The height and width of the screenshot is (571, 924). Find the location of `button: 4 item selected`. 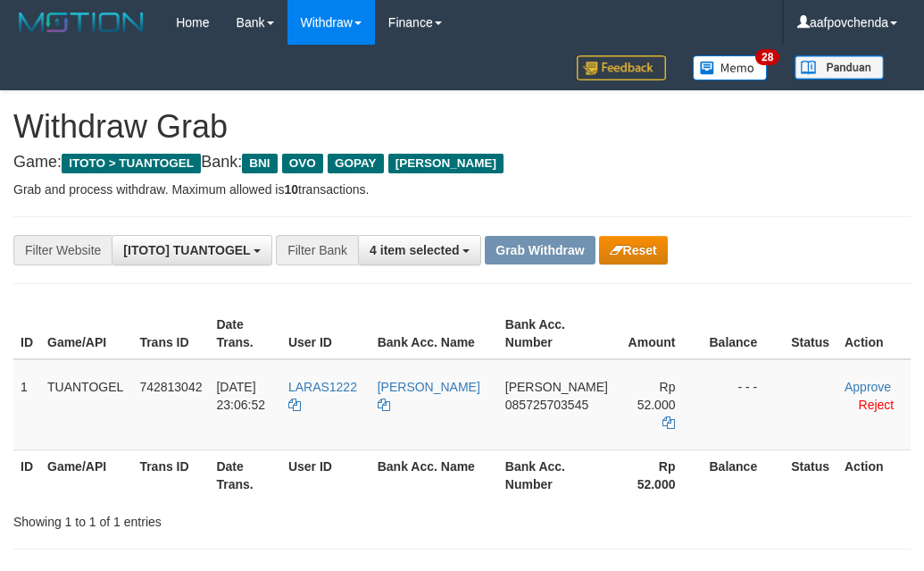

button: 4 item selected is located at coordinates (420, 250).